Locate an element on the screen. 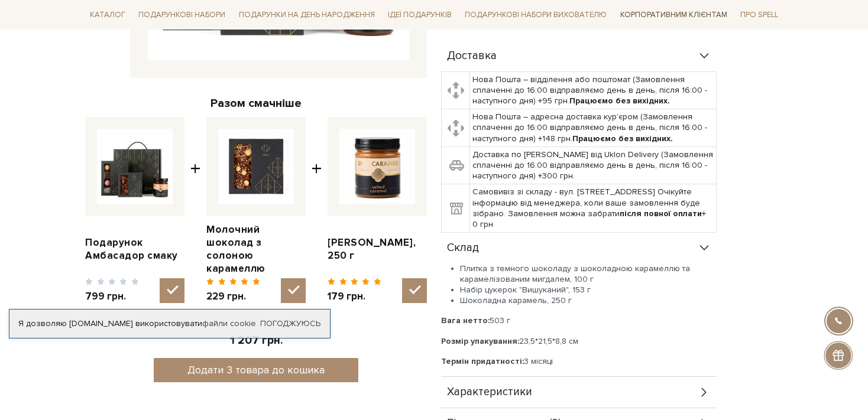  b: після повної оплати is located at coordinates (660, 213).